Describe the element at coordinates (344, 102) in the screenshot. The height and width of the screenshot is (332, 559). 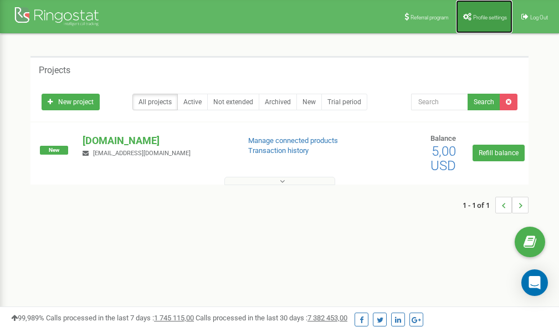
I see `a: Trial period` at that location.